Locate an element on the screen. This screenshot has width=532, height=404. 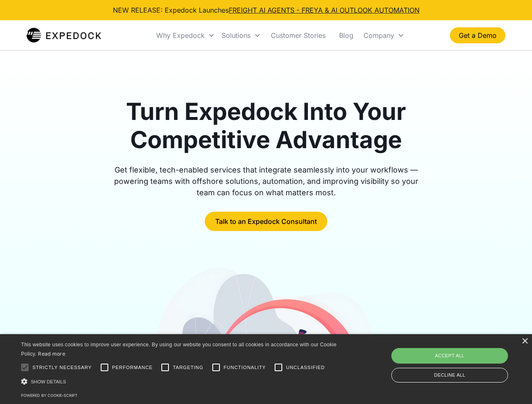
span: Strictly necessary is located at coordinates (62, 368).